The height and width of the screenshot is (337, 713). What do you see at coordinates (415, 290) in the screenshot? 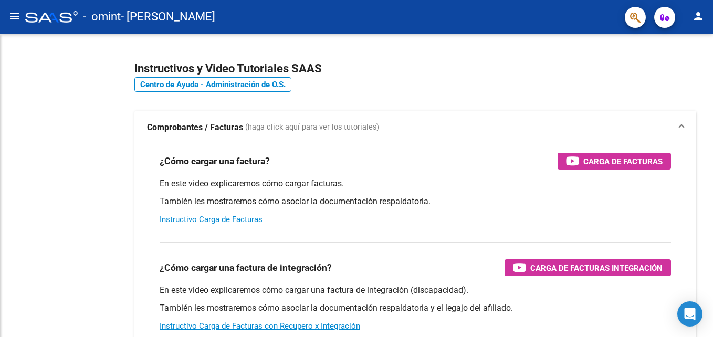
I see `p: En este video explicaremos cómo cargar una factura de integración (discapacidad).` at bounding box center [415, 290].